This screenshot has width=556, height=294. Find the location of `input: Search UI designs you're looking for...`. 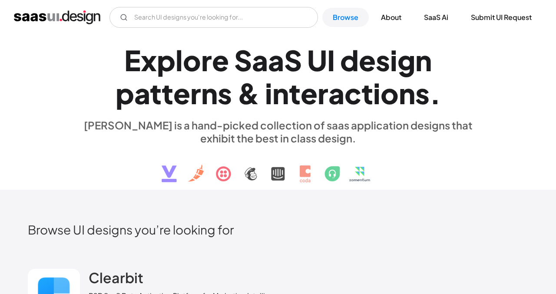

input: Search UI designs you're looking for... is located at coordinates (214, 17).